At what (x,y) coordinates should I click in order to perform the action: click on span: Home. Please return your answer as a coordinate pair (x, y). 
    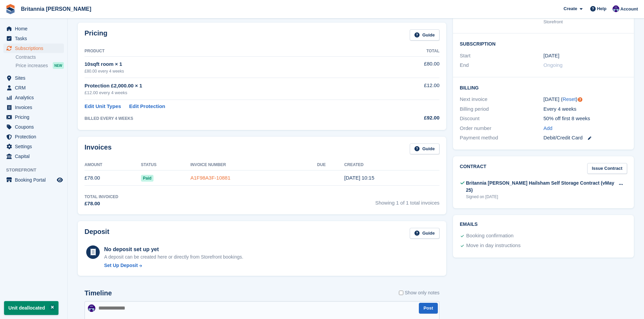
    Looking at the image, I should click on (35, 29).